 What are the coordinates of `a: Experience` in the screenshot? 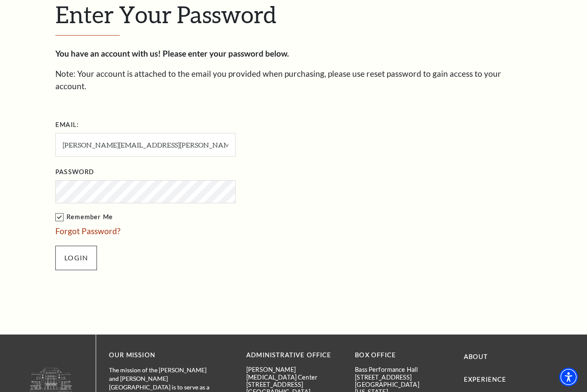 It's located at (485, 379).